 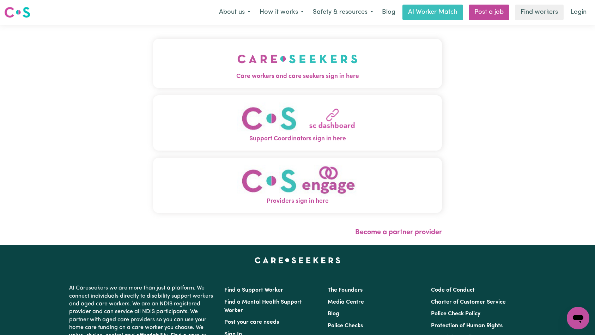 What do you see at coordinates (281, 12) in the screenshot?
I see `button: How it works` at bounding box center [281, 12].